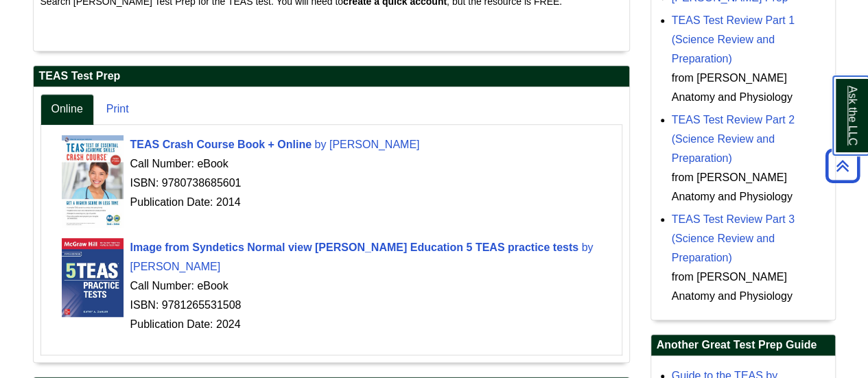 Image resolution: width=868 pixels, height=378 pixels. Describe the element at coordinates (331, 76) in the screenshot. I see `h2: TEAS Test Prep` at that location.